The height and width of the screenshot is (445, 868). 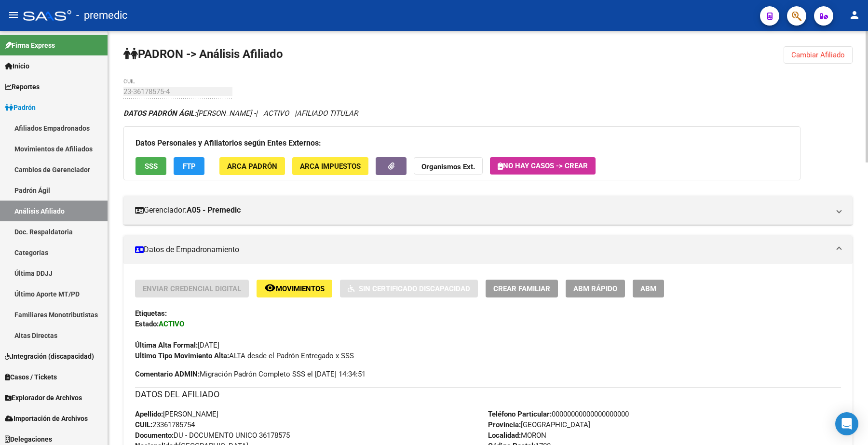 I want to click on span: Casos / Tickets, so click(x=31, y=377).